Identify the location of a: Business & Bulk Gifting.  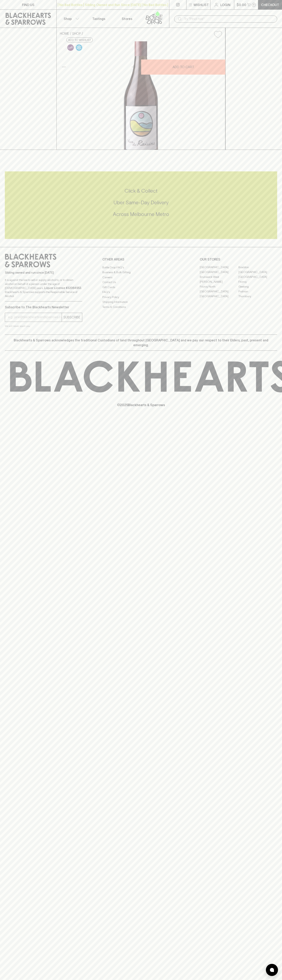
(141, 273).